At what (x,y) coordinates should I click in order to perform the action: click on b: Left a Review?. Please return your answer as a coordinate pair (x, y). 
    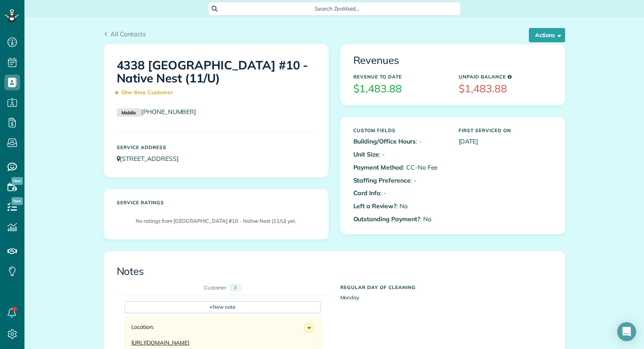
    Looking at the image, I should click on (374, 206).